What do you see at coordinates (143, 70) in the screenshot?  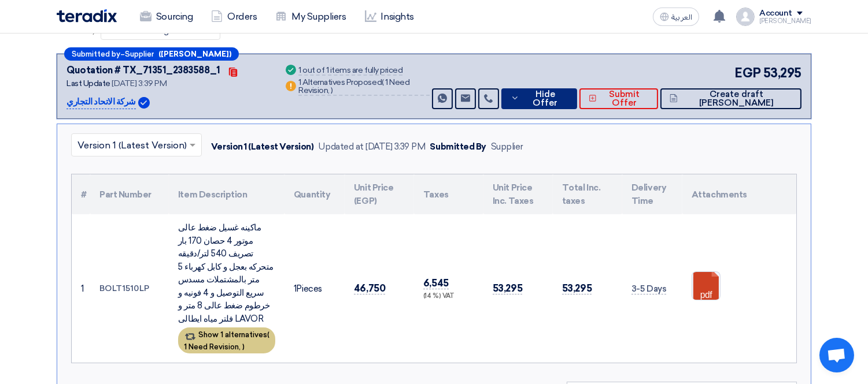 I see `div: Quotation # TX_71351_2383588_1` at bounding box center [143, 70].